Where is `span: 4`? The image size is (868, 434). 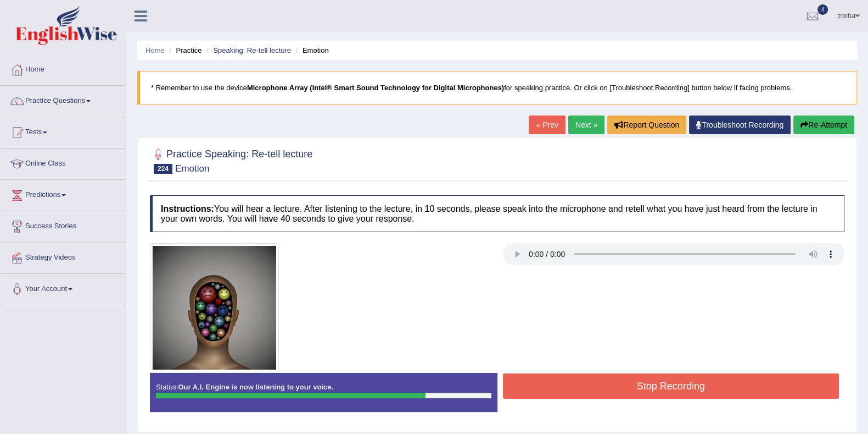
span: 4 is located at coordinates (823, 9).